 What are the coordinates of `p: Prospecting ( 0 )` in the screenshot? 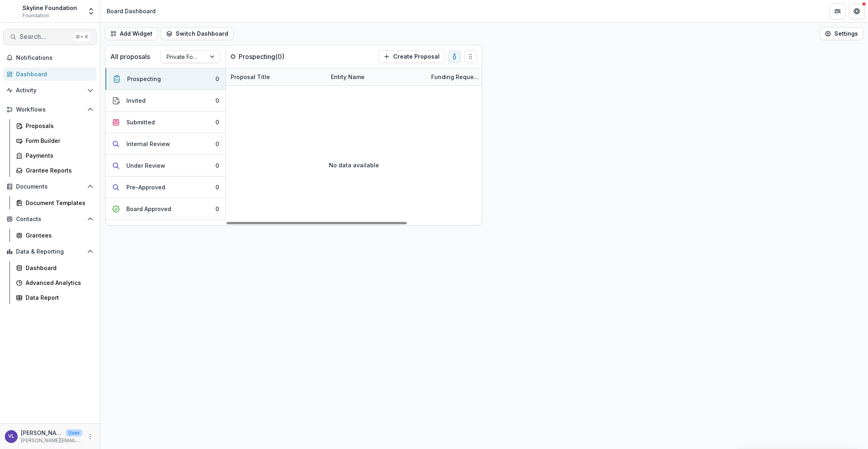 It's located at (269, 57).